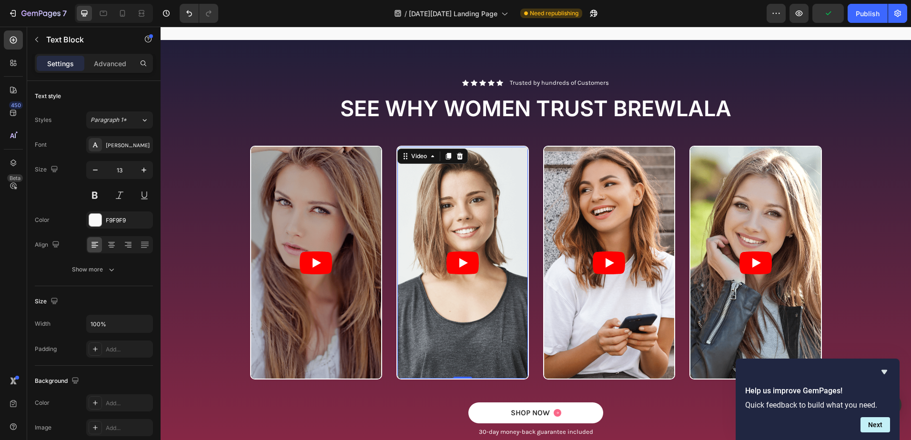 This screenshot has width=911, height=440. What do you see at coordinates (37, 13) in the screenshot?
I see `button: 7` at bounding box center [37, 13].